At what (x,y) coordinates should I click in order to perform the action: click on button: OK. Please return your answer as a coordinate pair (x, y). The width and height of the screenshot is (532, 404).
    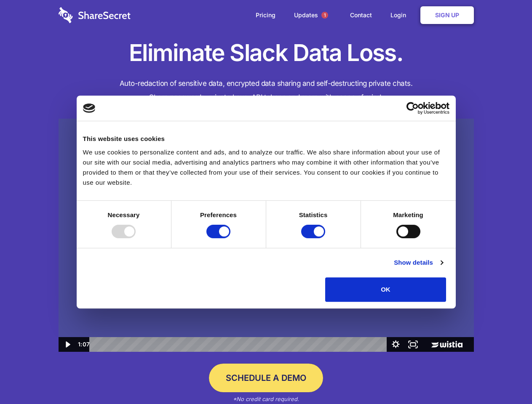
    Looking at the image, I should click on (385, 289).